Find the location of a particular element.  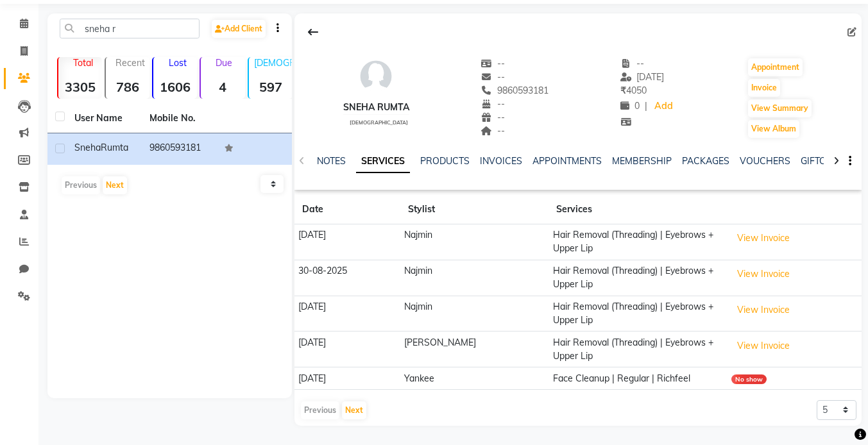

p: Total is located at coordinates (83, 63).